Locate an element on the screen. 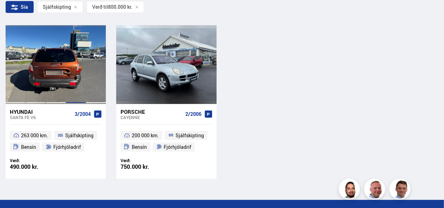  div: Sía is located at coordinates (20, 7).